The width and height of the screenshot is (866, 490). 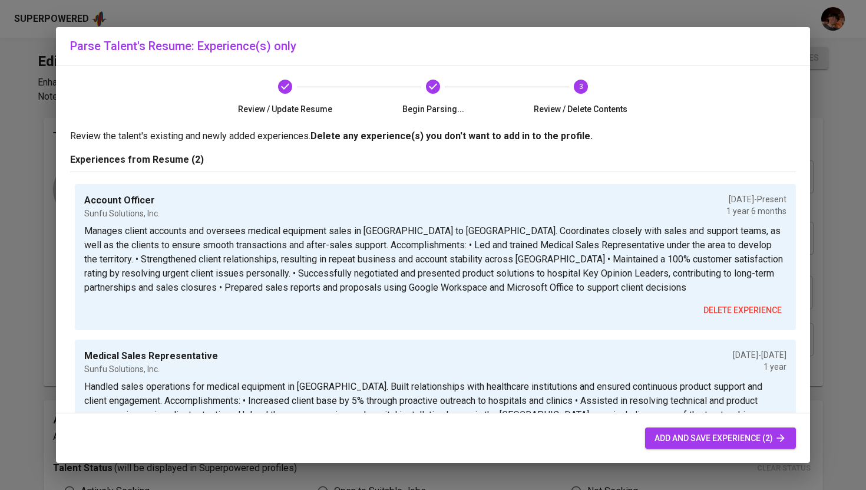 What do you see at coordinates (720, 438) in the screenshot?
I see `button: add and save experience (2)` at bounding box center [720, 438].